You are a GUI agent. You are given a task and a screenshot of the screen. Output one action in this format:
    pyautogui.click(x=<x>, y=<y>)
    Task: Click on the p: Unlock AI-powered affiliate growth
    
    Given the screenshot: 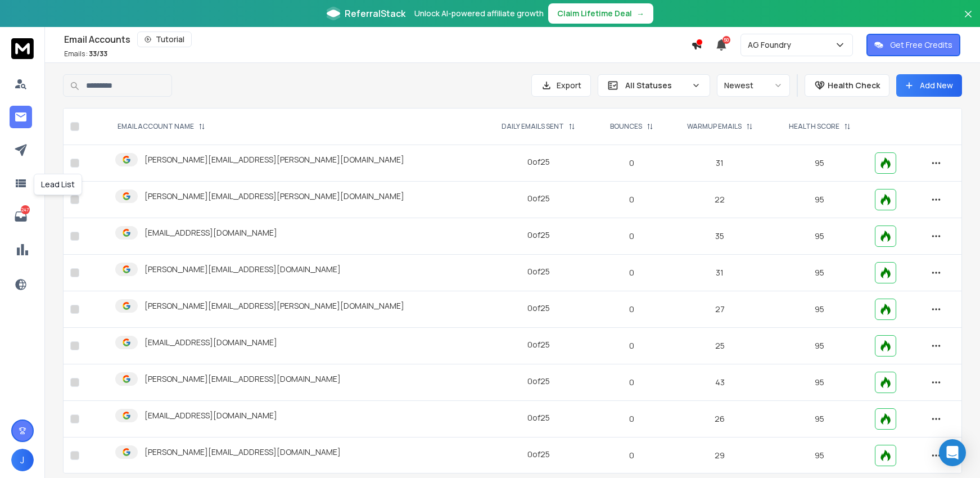 What is the action you would take?
    pyautogui.click(x=479, y=13)
    